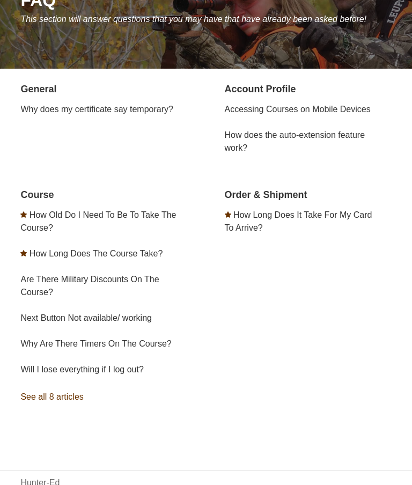 The width and height of the screenshot is (412, 485). What do you see at coordinates (266, 195) in the screenshot?
I see `a: Order & Shipment` at bounding box center [266, 195].